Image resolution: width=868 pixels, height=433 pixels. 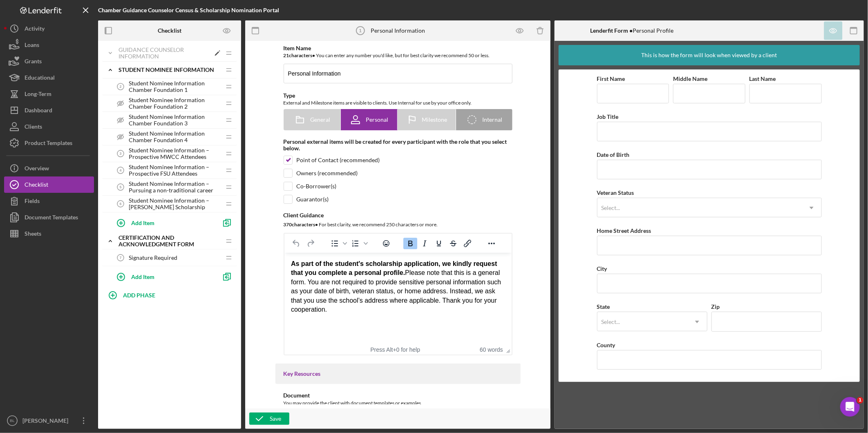 What do you see at coordinates (174, 120) in the screenshot?
I see `span: Student Nominee Information Chamber Foundation 3` at bounding box center [174, 120].